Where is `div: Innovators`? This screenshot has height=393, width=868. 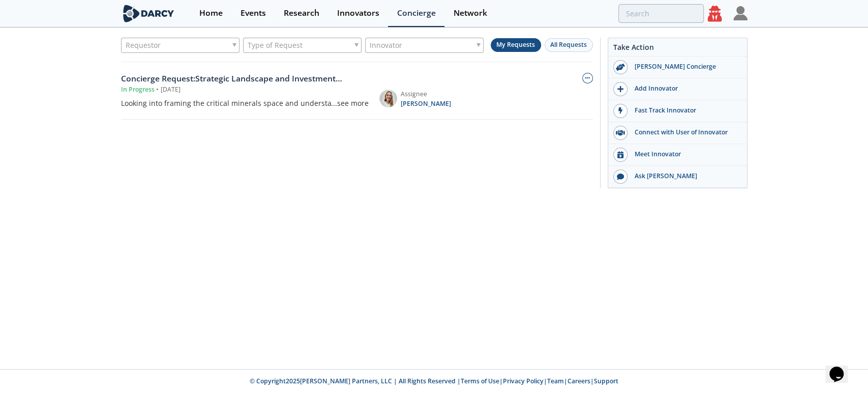
div: Innovators is located at coordinates (358, 13).